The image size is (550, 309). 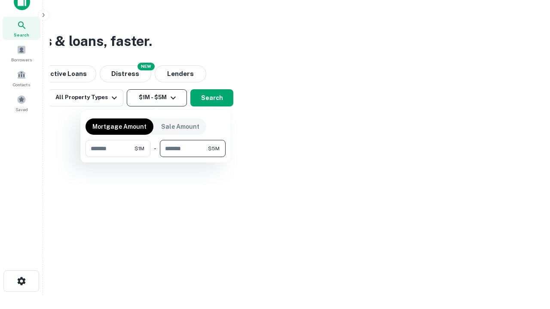 I want to click on p: Sale Amount, so click(x=180, y=127).